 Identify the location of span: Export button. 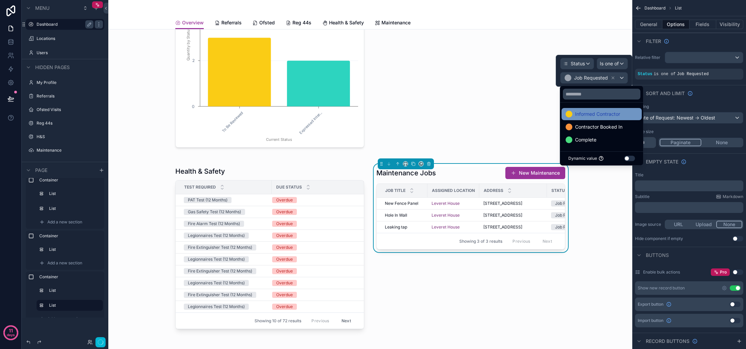
(651, 304).